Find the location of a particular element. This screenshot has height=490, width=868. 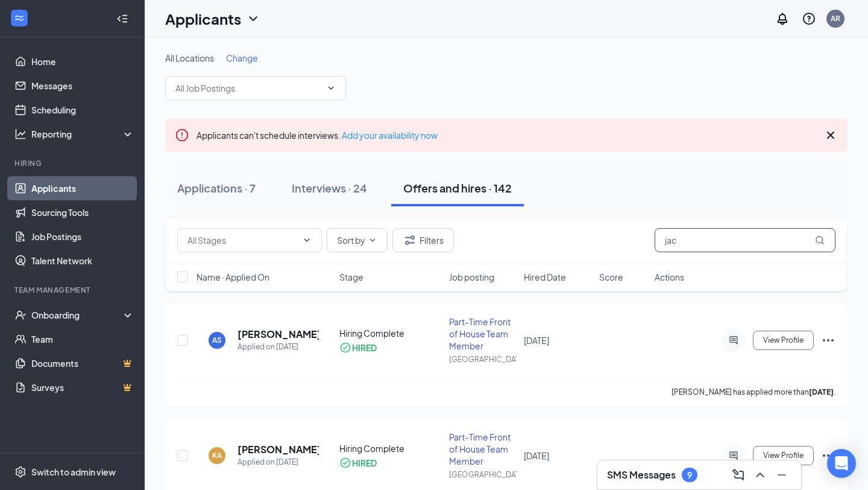

div: KA is located at coordinates (217, 455).